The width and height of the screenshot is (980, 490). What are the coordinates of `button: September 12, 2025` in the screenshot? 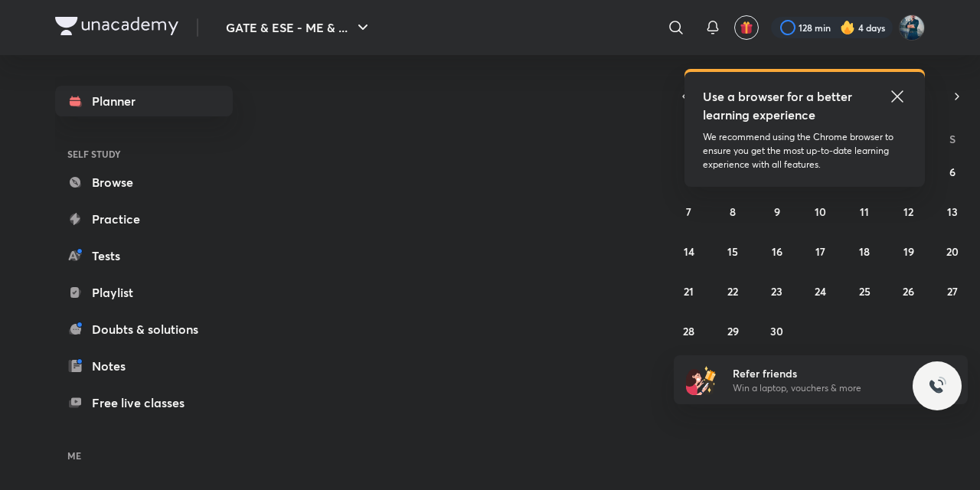 It's located at (909, 211).